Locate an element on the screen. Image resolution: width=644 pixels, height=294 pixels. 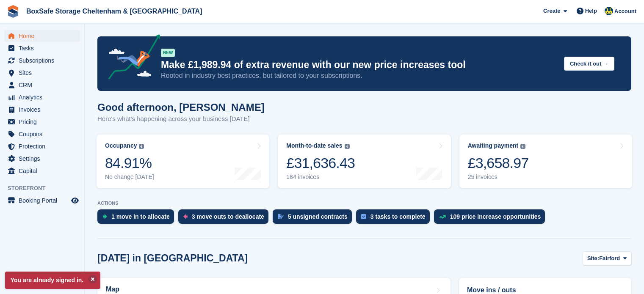
button: Site: Fairford is located at coordinates (607, 258).